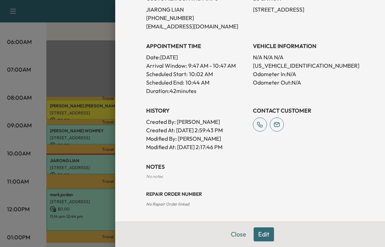 The width and height of the screenshot is (385, 247). What do you see at coordinates (197, 83) in the screenshot?
I see `p: 10:44 AM` at bounding box center [197, 83].